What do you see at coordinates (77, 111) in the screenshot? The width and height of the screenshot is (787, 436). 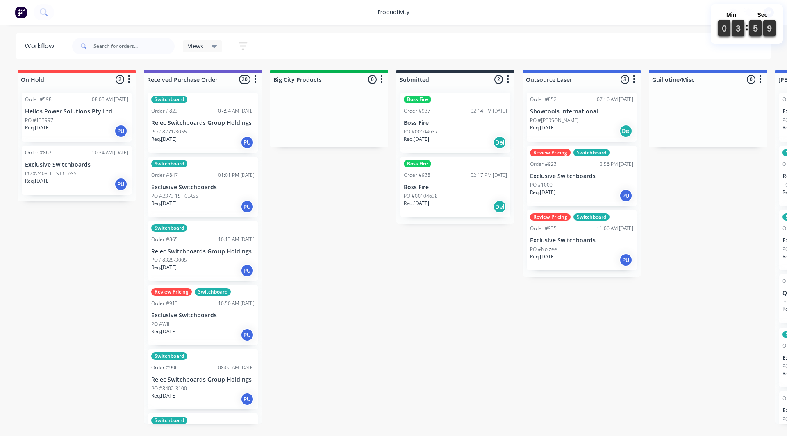 I see `p: Helios Power Solutions Pty Ltd` at bounding box center [77, 111].